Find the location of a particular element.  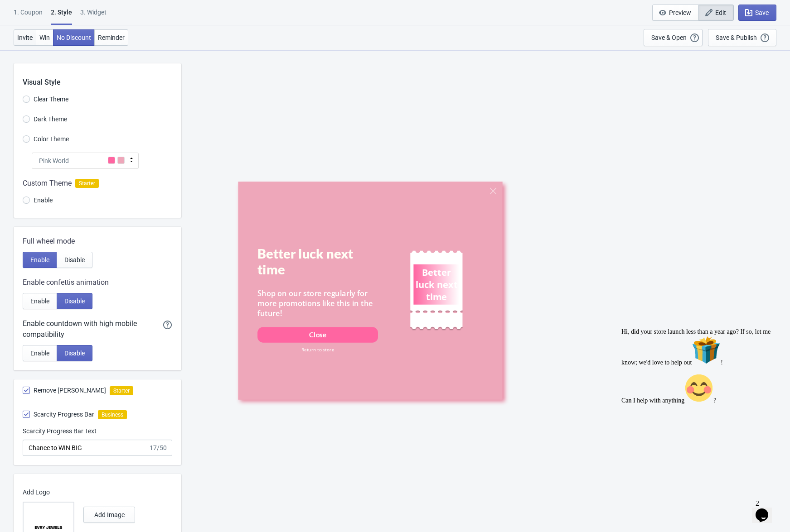

div: Save & Publish is located at coordinates (736, 37).